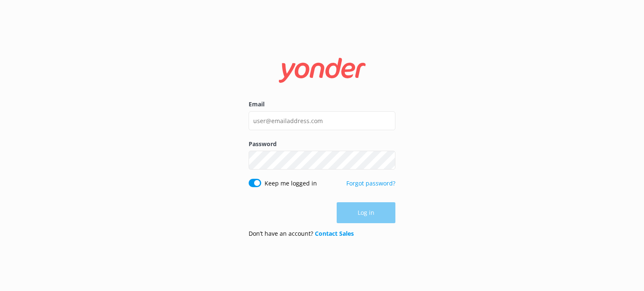 This screenshot has height=291, width=644. Describe the element at coordinates (322, 104) in the screenshot. I see `label: Email` at that location.